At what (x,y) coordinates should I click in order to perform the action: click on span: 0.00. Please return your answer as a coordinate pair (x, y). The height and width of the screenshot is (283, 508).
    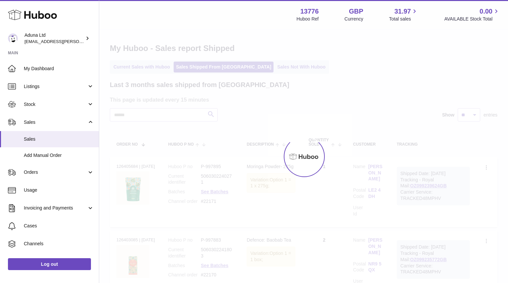
    Looking at the image, I should click on (486, 11).